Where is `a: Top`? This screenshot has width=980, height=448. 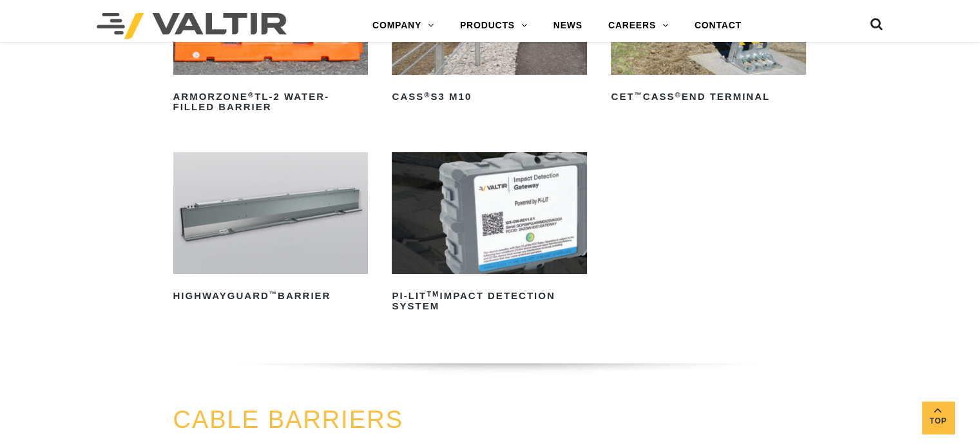
a: Top is located at coordinates (938, 418).